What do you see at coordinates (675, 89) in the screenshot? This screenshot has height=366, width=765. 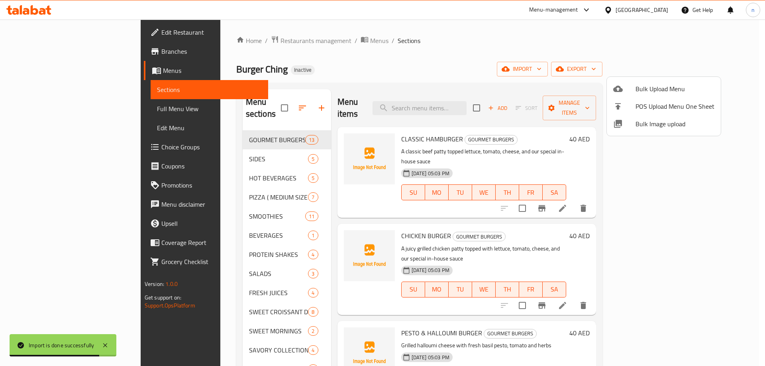 I see `span: Bulk Upload Menu` at bounding box center [675, 89].